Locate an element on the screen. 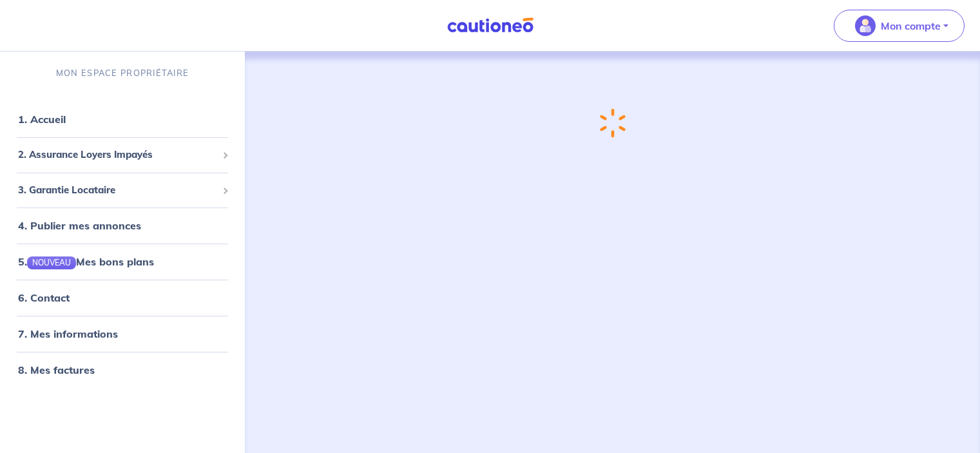 The height and width of the screenshot is (453, 980). img: illu_account_valid_menu.svg is located at coordinates (865, 26).